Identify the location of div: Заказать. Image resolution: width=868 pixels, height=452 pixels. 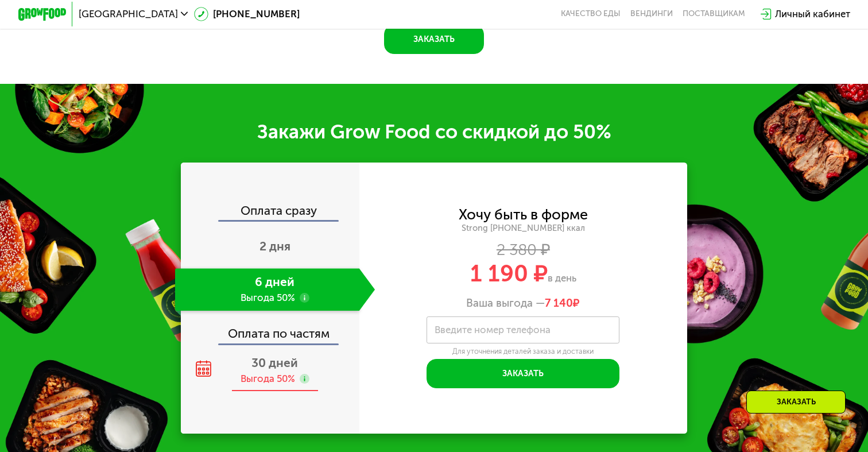
(796, 402).